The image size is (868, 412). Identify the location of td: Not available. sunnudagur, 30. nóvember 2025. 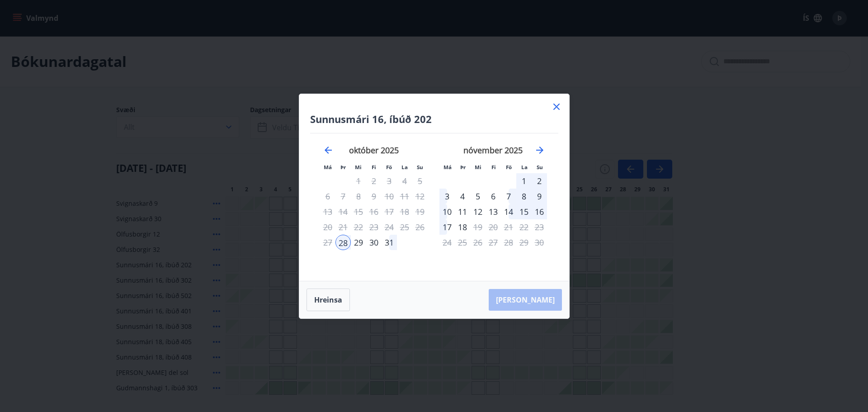
(539, 242).